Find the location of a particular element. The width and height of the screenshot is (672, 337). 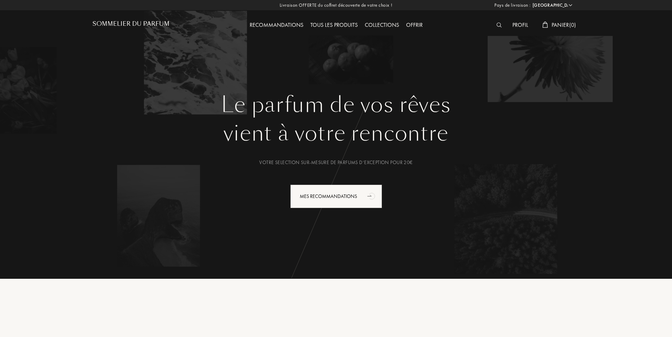

h1: Le parfum de vos rêves is located at coordinates (336, 105).